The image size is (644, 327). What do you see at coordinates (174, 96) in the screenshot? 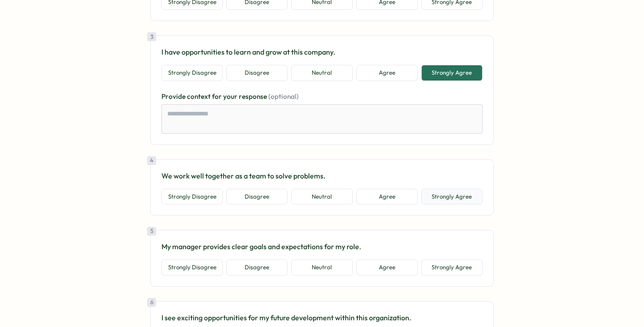
I see `span: Provide` at bounding box center [174, 96].